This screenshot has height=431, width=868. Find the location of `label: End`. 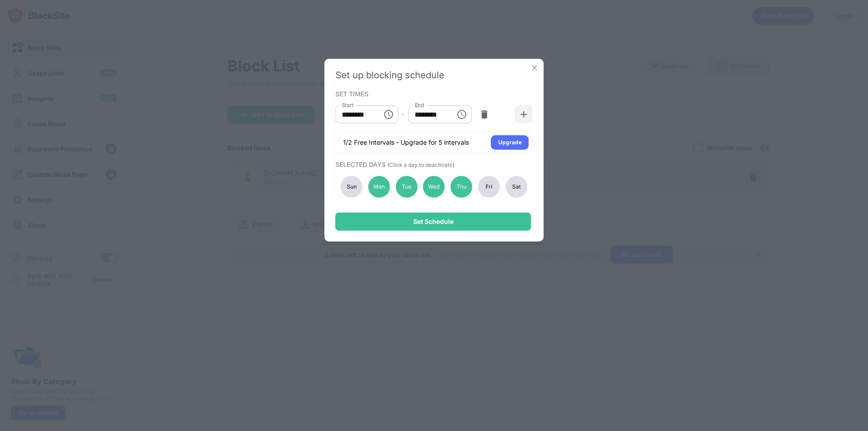

label: End is located at coordinates (419, 105).